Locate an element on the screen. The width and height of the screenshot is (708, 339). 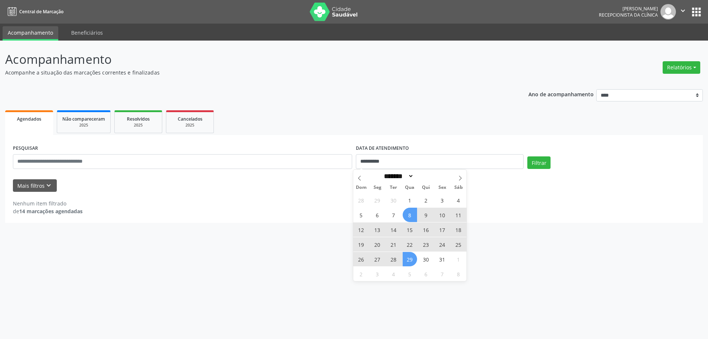
label: PESQUISAR is located at coordinates (25, 148).